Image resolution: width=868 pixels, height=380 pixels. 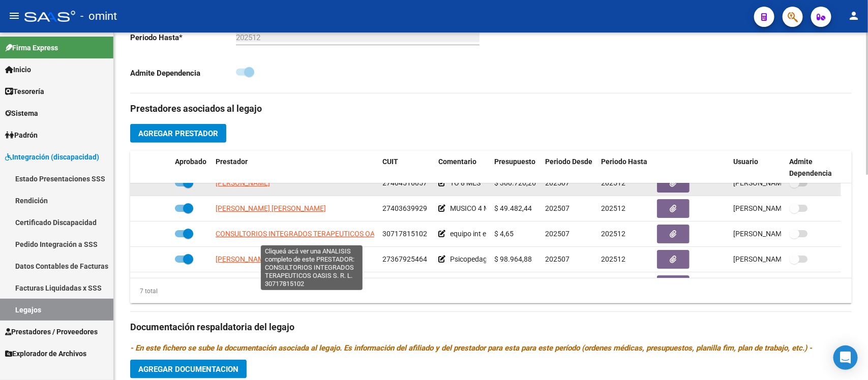 I want to click on datatable-header-cell: CUIT, so click(x=406, y=168).